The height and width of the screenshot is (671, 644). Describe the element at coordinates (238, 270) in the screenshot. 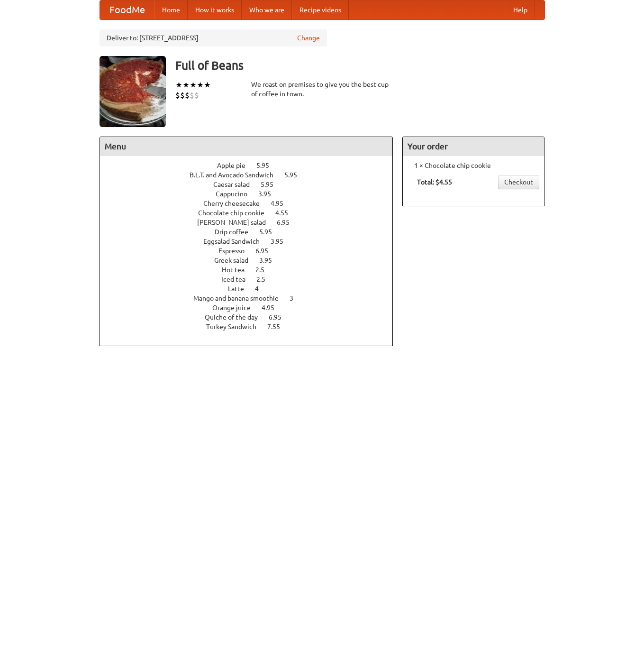

I see `span: Hot tea` at that location.